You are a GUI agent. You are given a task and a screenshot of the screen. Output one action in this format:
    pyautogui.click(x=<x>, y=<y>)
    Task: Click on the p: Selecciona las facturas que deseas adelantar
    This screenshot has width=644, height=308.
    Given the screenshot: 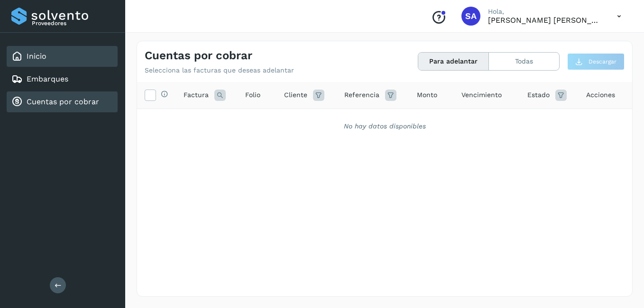 What is the action you would take?
    pyautogui.click(x=219, y=70)
    